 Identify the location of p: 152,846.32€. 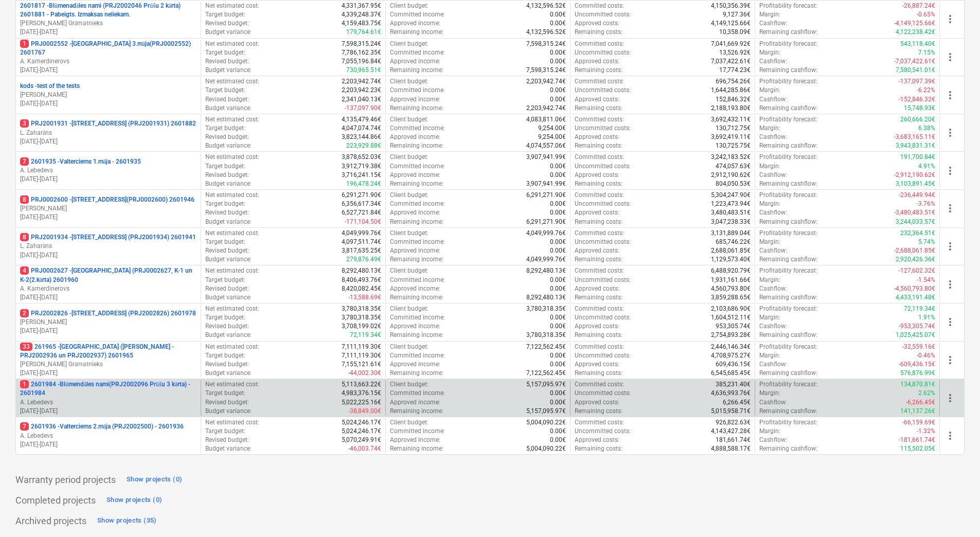
(733, 99).